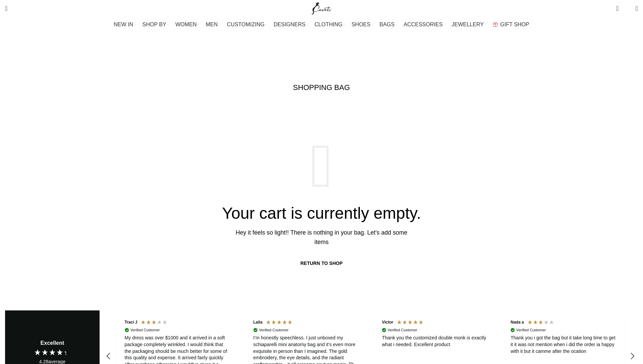  Describe the element at coordinates (290, 25) in the screenshot. I see `a: DESIGNERS` at that location.